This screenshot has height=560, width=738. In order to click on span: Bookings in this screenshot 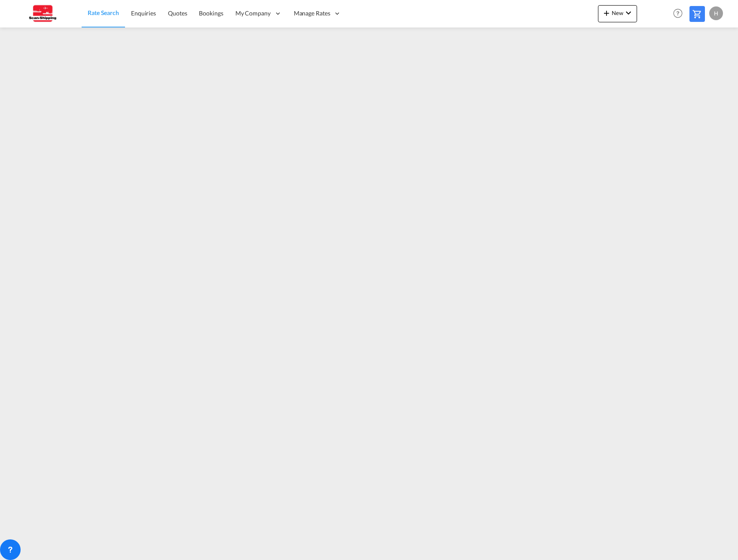, I will do `click(211, 12)`.